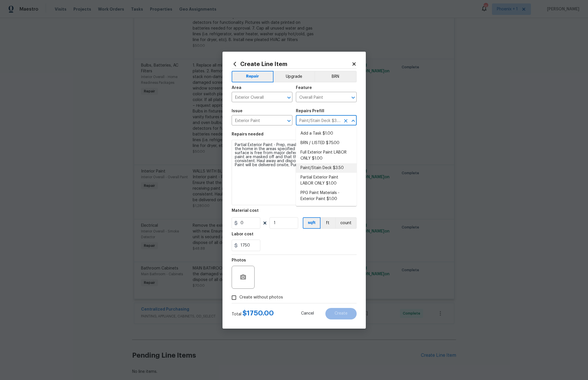 The height and width of the screenshot is (380, 588). What do you see at coordinates (247, 134) in the screenshot?
I see `h5: Repairs needed` at bounding box center [247, 134].